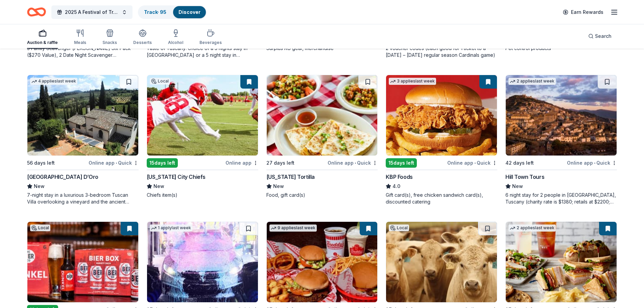  Describe the element at coordinates (43, 38) in the screenshot. I see `button: Auction & raffle` at that location.